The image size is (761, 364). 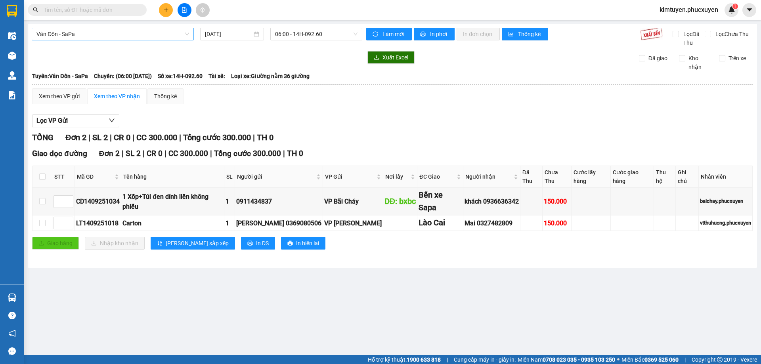 I want to click on span: copyright, so click(x=719, y=360).